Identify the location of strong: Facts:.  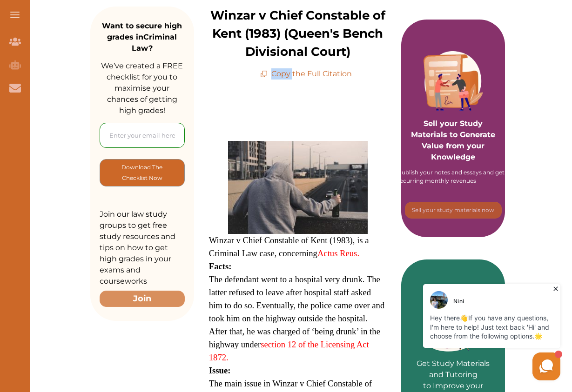
(220, 266).